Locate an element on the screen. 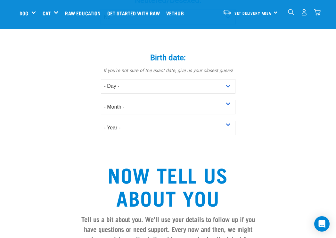 The width and height of the screenshot is (336, 238). img: van-moving.png is located at coordinates (227, 12).